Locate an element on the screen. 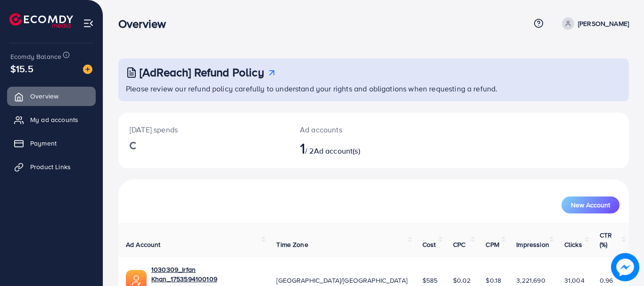  a: Payment is located at coordinates (52, 143).